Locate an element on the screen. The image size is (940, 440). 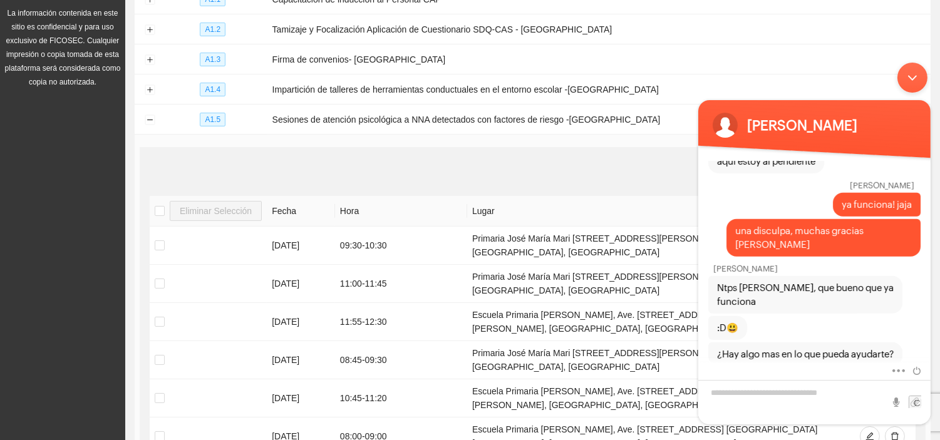
th: Lugar is located at coordinates (658, 211).